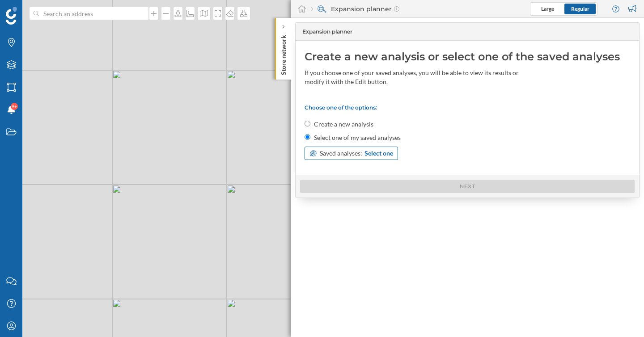 This screenshot has height=337, width=644. What do you see at coordinates (580, 9) in the screenshot?
I see `span: Regular` at bounding box center [580, 9].